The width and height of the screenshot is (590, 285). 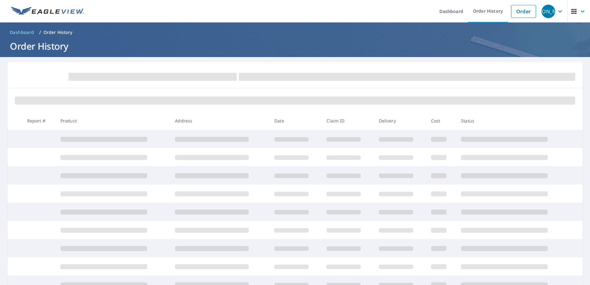 What do you see at coordinates (39, 121) in the screenshot?
I see `th: Report #` at bounding box center [39, 121].